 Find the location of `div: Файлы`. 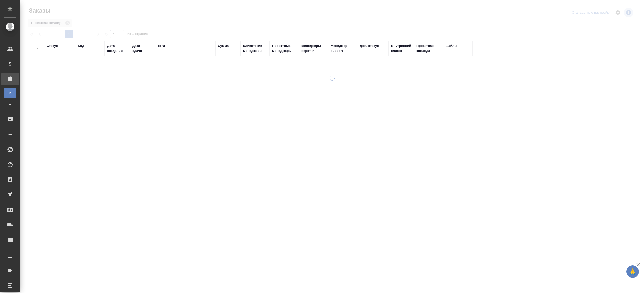

div: Файлы is located at coordinates (451, 46).